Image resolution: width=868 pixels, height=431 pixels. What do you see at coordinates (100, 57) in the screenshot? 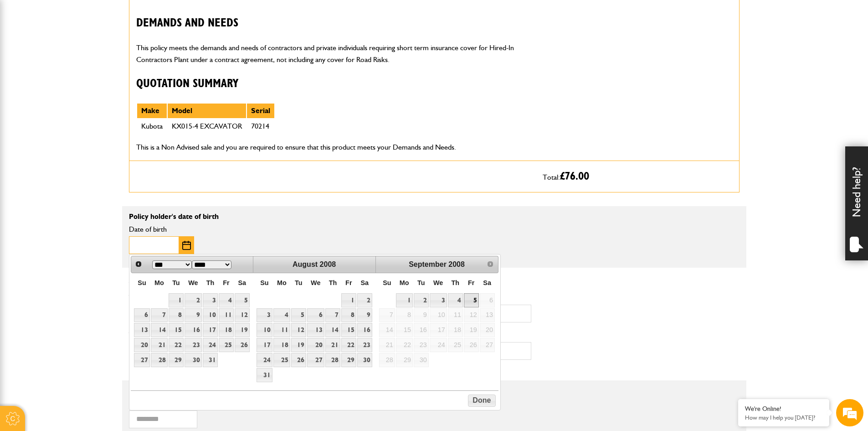
I see `div: Chat with us now` at bounding box center [100, 57].